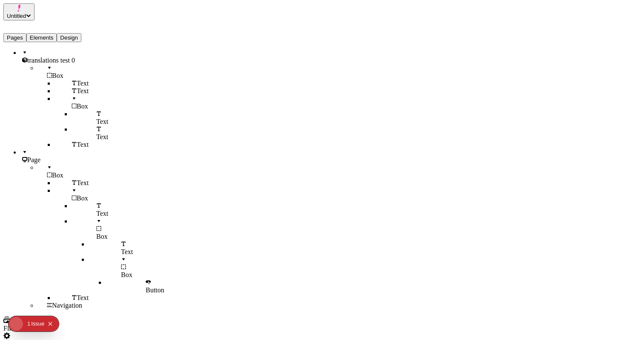 This screenshot has width=644, height=340. Describe the element at coordinates (55, 329) in the screenshot. I see `div: Files` at that location.